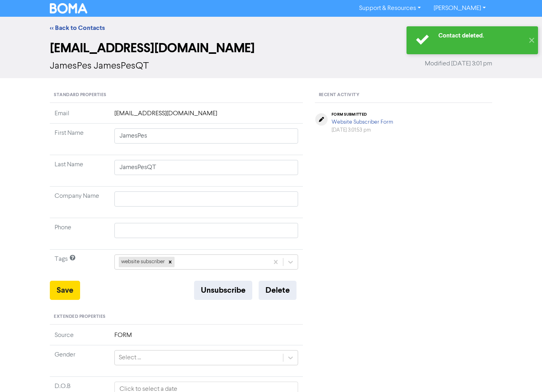  I want to click on span: JamesPes JamesPesQT, so click(99, 66).